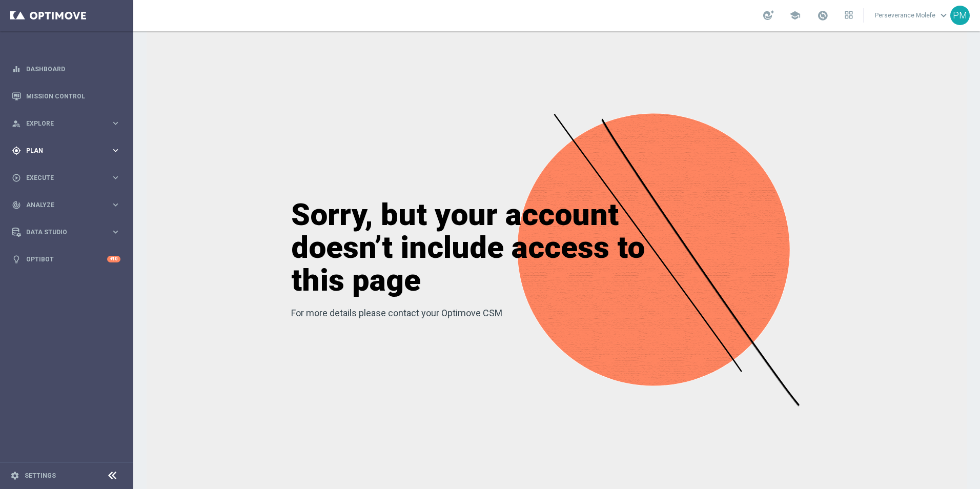 This screenshot has width=980, height=489. Describe the element at coordinates (61, 178) in the screenshot. I see `div: Execute` at that location.